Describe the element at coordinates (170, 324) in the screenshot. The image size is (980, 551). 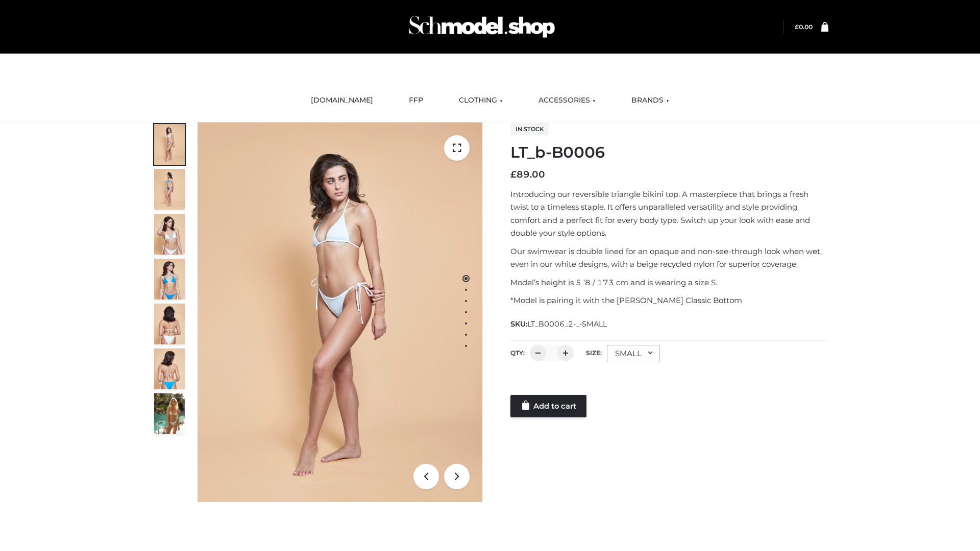
I see `img: ArielClassicBikiniTop_CloudNine_AzureSky_OW114ECO_7-scaled.jpg` at that location.